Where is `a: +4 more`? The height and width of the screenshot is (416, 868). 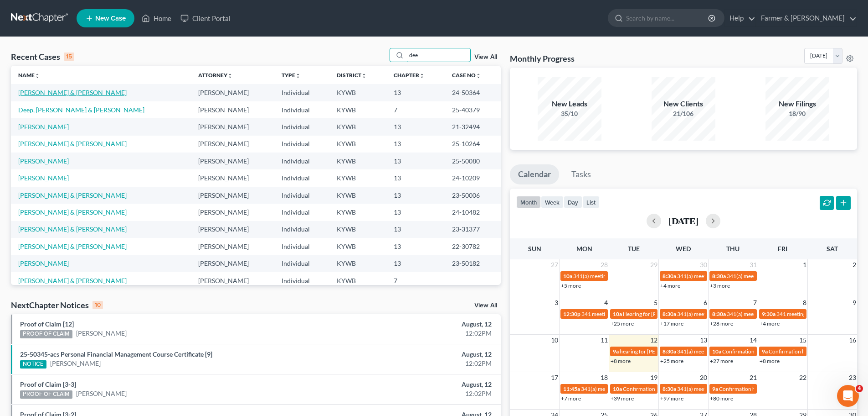
a: +4 more is located at coordinates (670, 285).